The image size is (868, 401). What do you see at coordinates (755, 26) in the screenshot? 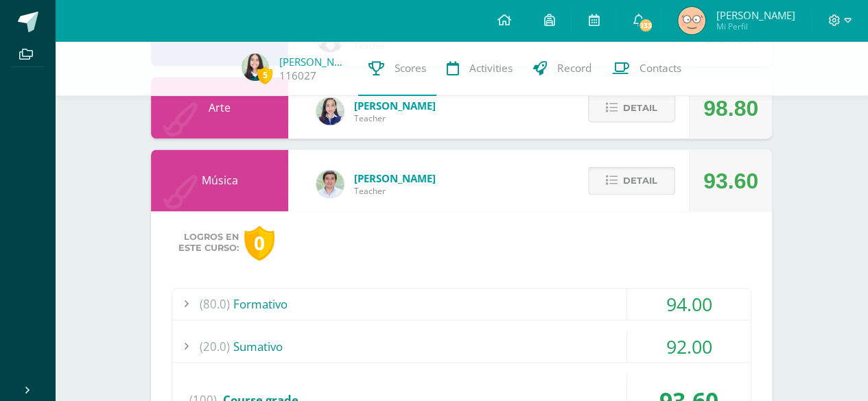
I see `span: Mi Perfil` at bounding box center [755, 26].